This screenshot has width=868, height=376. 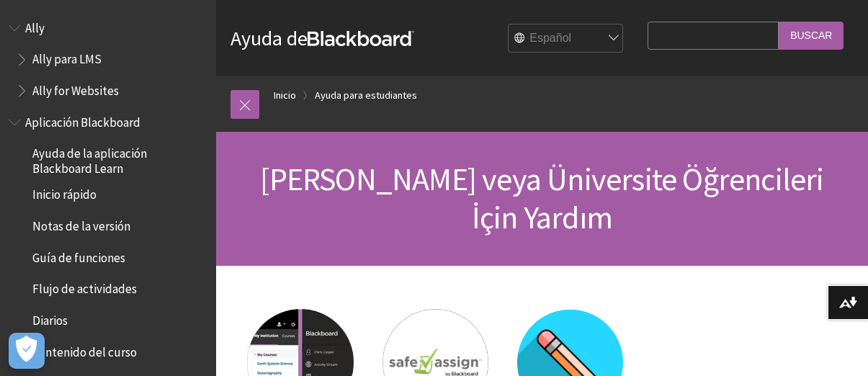 What do you see at coordinates (84, 287) in the screenshot?
I see `span: Flujo de actividades` at bounding box center [84, 287].